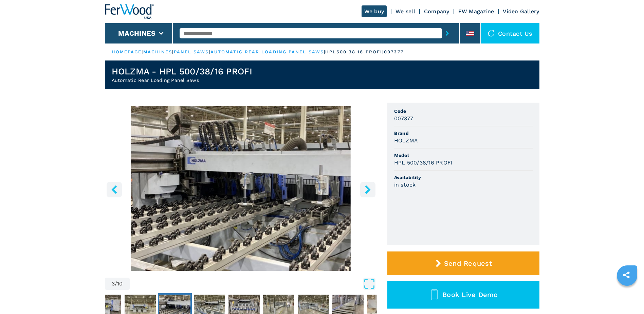 This screenshot has height=314, width=644. What do you see at coordinates (113, 284) in the screenshot?
I see `span: 3` at bounding box center [113, 284].